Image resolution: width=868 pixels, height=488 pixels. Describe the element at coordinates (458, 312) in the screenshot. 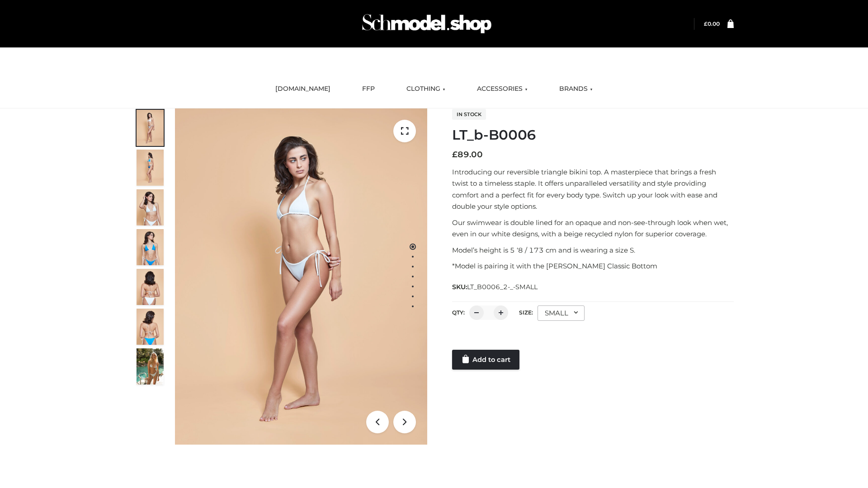

I see `label: QTY:` at that location.